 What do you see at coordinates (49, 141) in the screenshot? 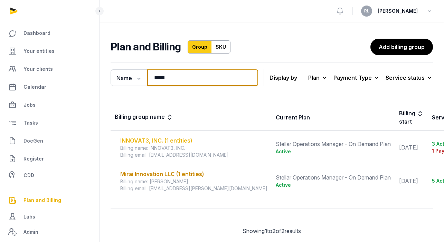
I see `a: DocGen` at bounding box center [49, 141].